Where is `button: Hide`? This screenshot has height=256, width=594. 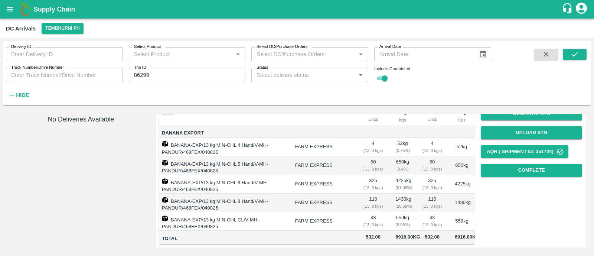 button: Hide is located at coordinates (19, 95).